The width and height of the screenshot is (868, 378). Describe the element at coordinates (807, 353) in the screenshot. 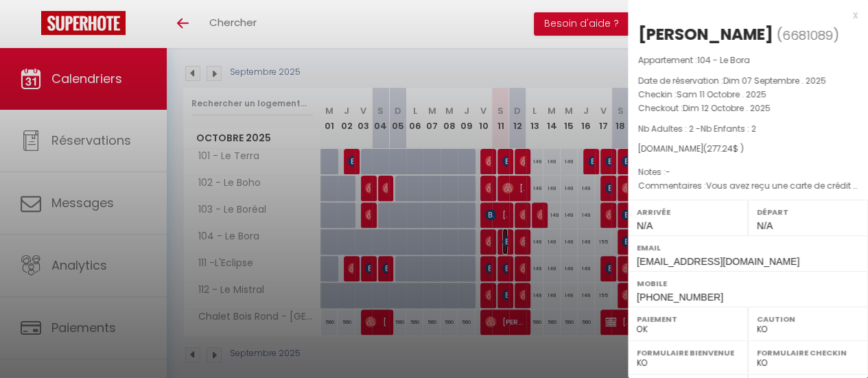

I see `label: Formulaire Checkin` at that location.